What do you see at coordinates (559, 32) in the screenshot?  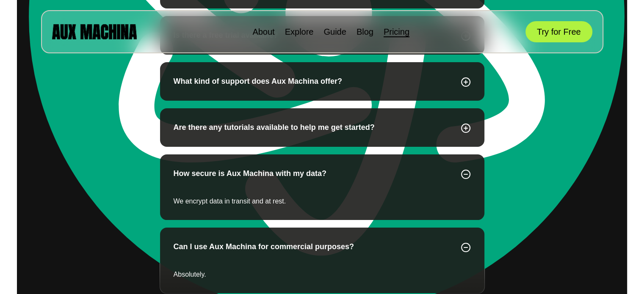 I see `button: Try for Free` at bounding box center [559, 32].